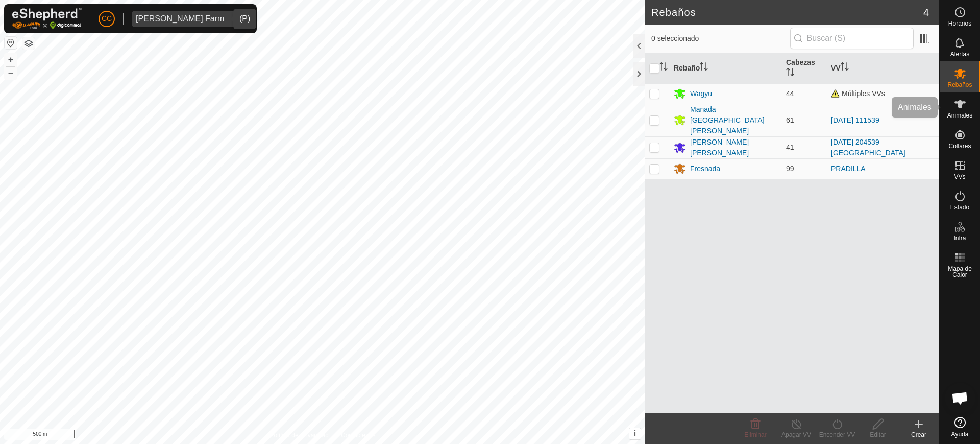 The height and width of the screenshot is (444, 980). What do you see at coordinates (790, 169) in the screenshot?
I see `span: 99` at bounding box center [790, 169].